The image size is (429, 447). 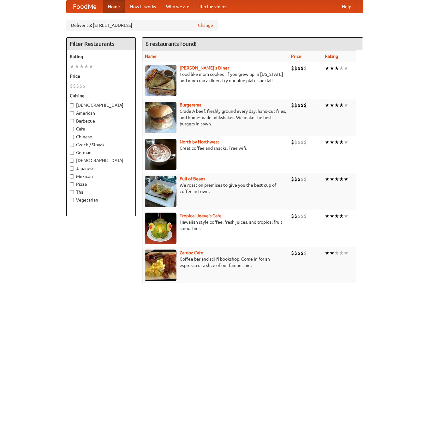 I want to click on input: Cafe, so click(x=72, y=129).